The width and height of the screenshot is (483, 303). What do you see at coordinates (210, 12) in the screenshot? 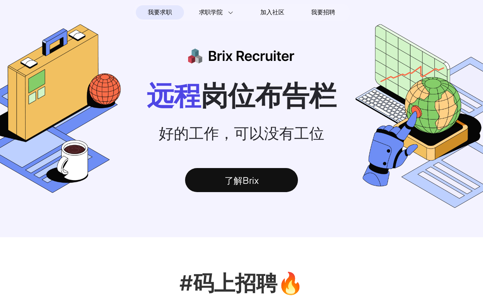
I see `span: 求职学院` at bounding box center [210, 12].